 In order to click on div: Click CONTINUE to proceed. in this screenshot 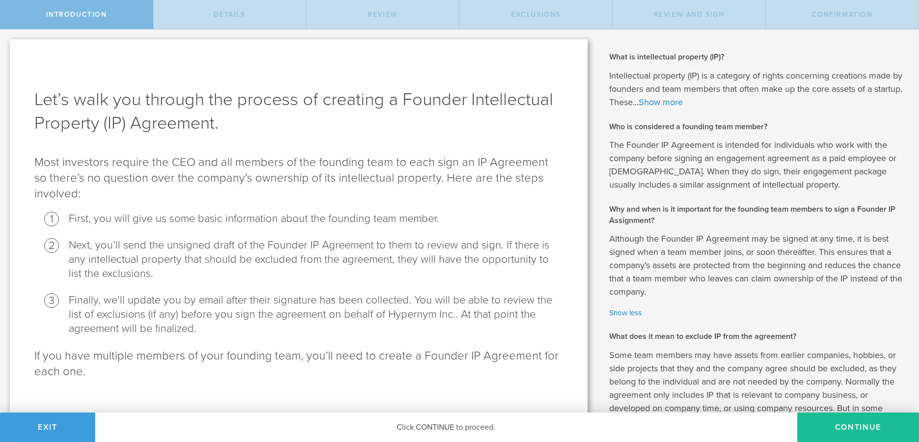, I will do `click(446, 427)`.